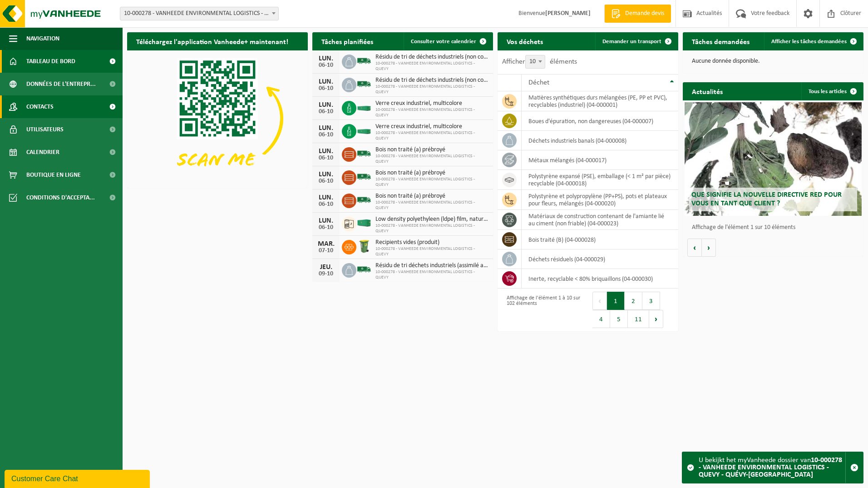  Describe the element at coordinates (43, 152) in the screenshot. I see `span: Calendrier` at that location.